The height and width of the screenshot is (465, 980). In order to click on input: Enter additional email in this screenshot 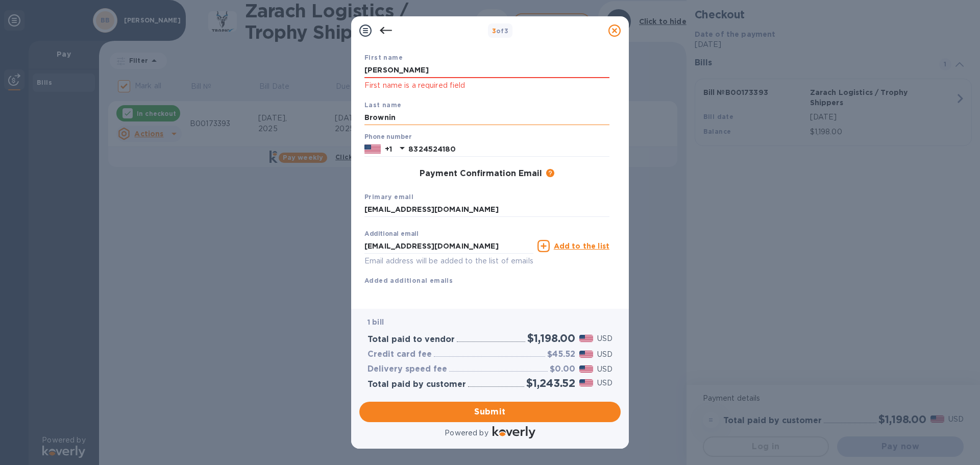, I will do `click(449, 246)`.